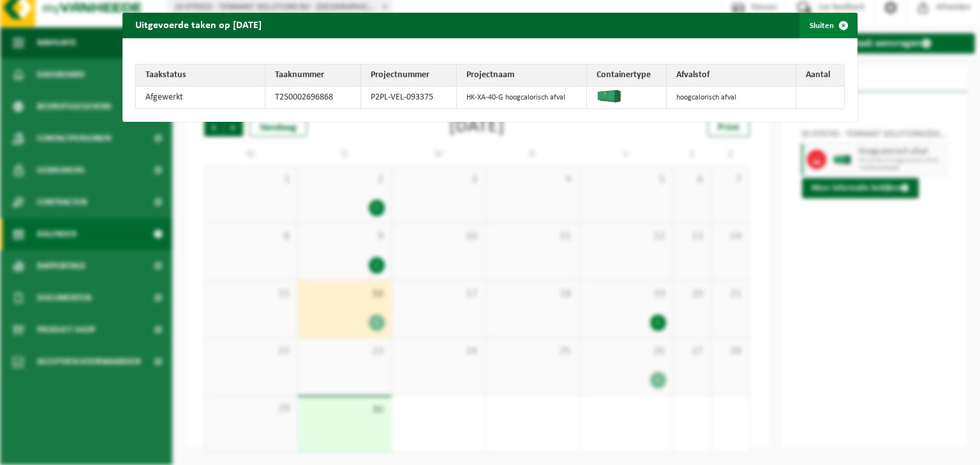 This screenshot has height=465, width=980. Describe the element at coordinates (521, 75) in the screenshot. I see `th: Projectnaam` at that location.